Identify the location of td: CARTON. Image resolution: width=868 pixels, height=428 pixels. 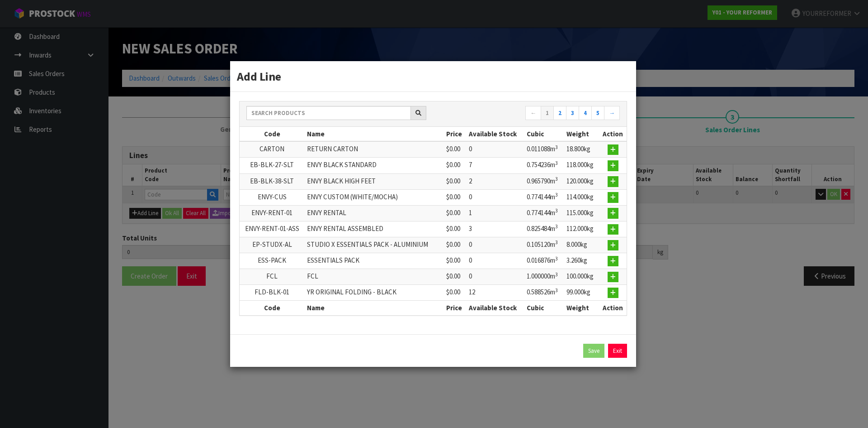
(272, 149).